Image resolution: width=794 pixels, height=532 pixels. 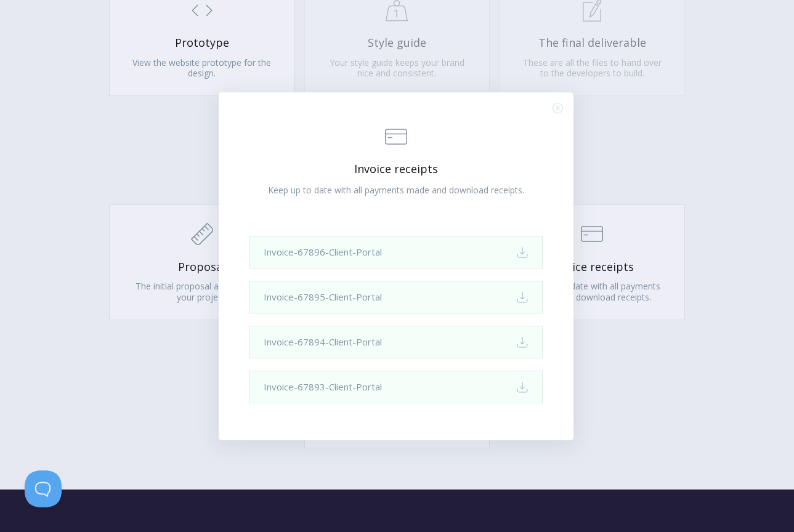 I want to click on a: Invoice-67896-Client-Portal, so click(x=396, y=252).